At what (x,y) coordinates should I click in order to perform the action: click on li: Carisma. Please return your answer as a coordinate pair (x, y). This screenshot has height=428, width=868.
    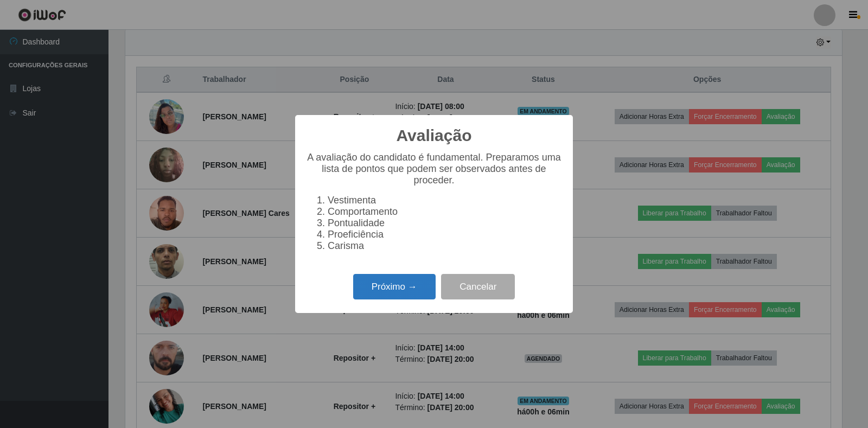
    Looking at the image, I should click on (445, 246).